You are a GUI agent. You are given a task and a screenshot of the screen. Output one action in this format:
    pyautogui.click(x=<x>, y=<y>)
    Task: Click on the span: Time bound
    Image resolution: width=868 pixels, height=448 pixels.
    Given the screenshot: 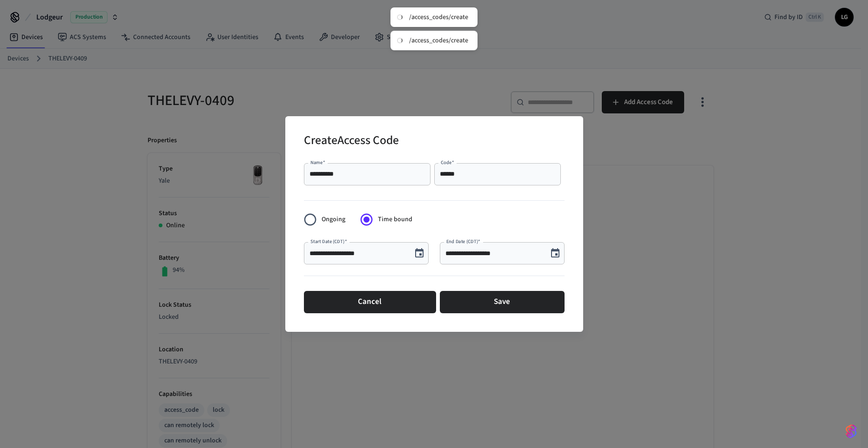 What is the action you would take?
    pyautogui.click(x=395, y=219)
    